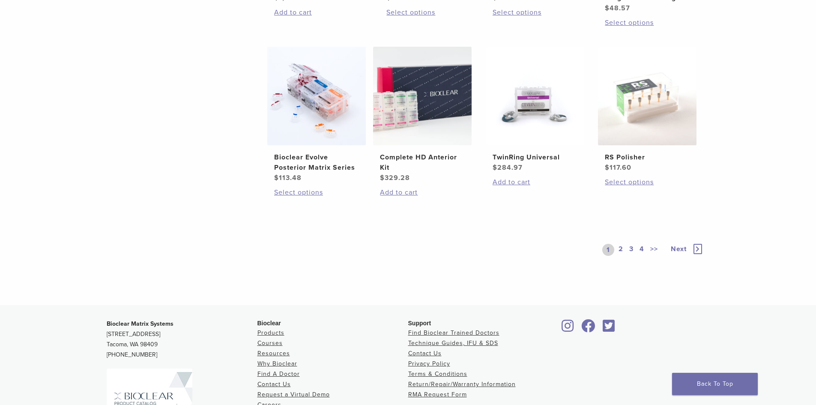 This screenshot has width=816, height=405. What do you see at coordinates (437, 394) in the screenshot?
I see `a: RMA Request Form` at bounding box center [437, 394].